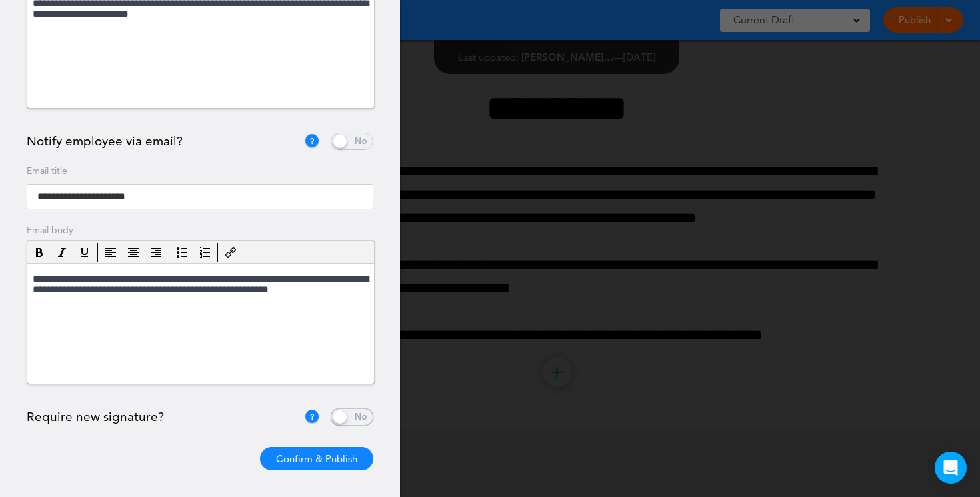 Image resolution: width=980 pixels, height=497 pixels. Describe the element at coordinates (156, 252) in the screenshot. I see `div: Align right` at that location.